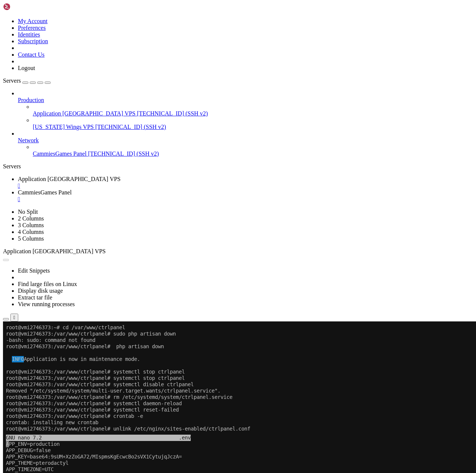 This screenshot has height=473, width=476. I want to click on span: # mail servers such as Gmail to reject your mail., so click(76, 284).